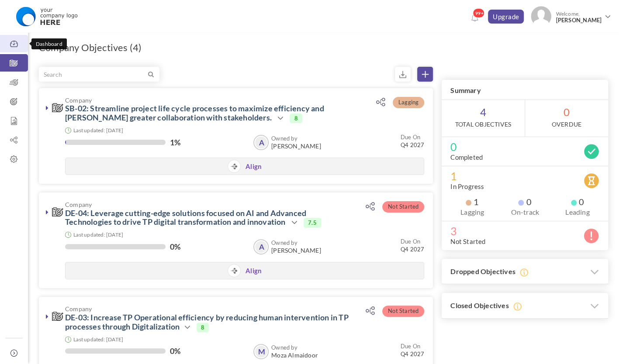  Describe the element at coordinates (467, 157) in the screenshot. I see `label: Completed` at that location.